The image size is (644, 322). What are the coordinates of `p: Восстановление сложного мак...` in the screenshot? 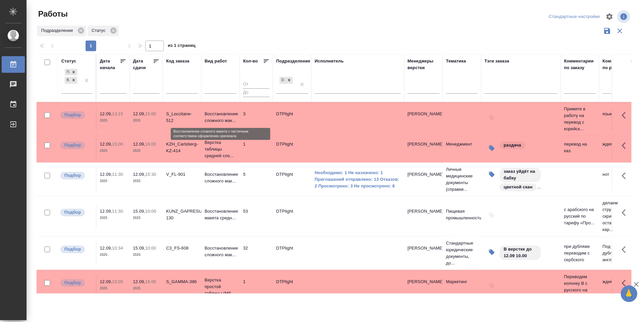 It's located at (221, 117).